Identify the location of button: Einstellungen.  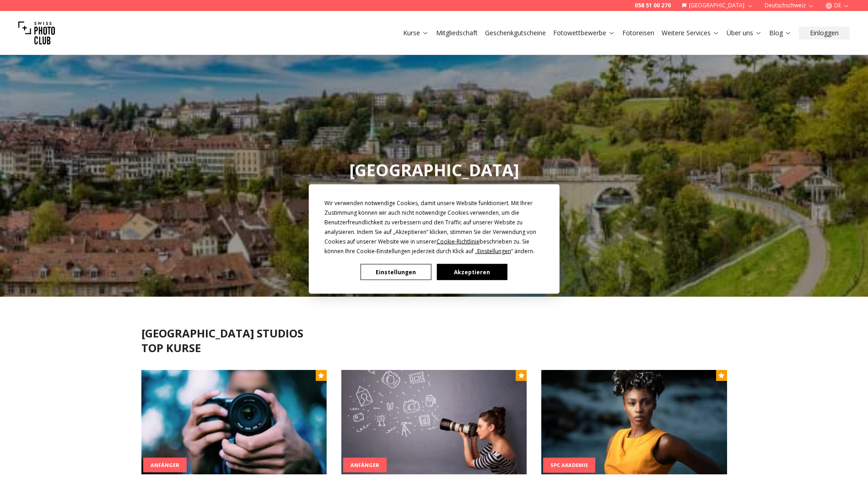
(396, 272).